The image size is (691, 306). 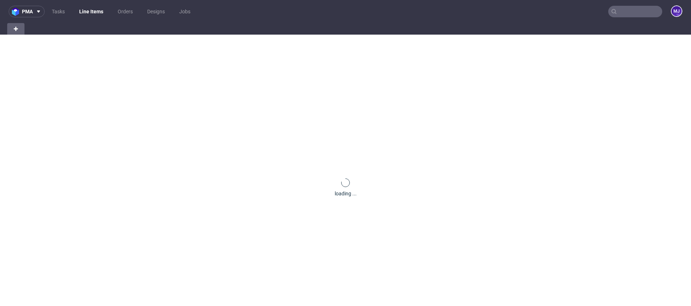 What do you see at coordinates (185, 12) in the screenshot?
I see `a: Jobs` at bounding box center [185, 12].